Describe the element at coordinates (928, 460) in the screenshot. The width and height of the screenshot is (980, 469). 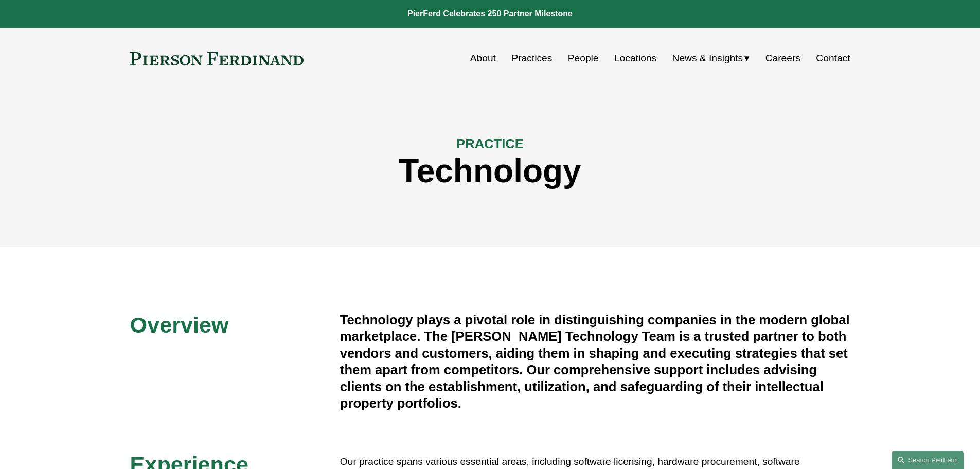
I see `a: Search this site` at that location.